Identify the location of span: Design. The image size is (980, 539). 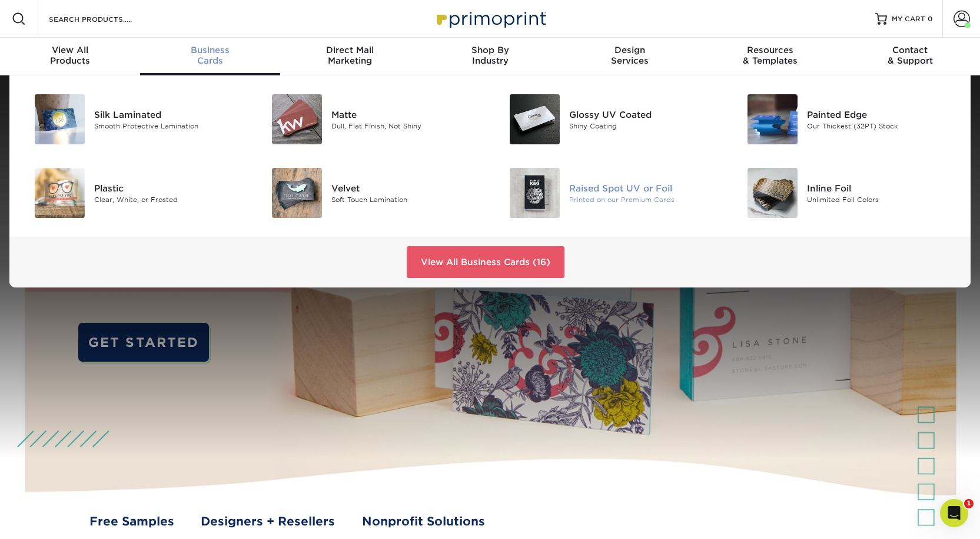
(630, 50).